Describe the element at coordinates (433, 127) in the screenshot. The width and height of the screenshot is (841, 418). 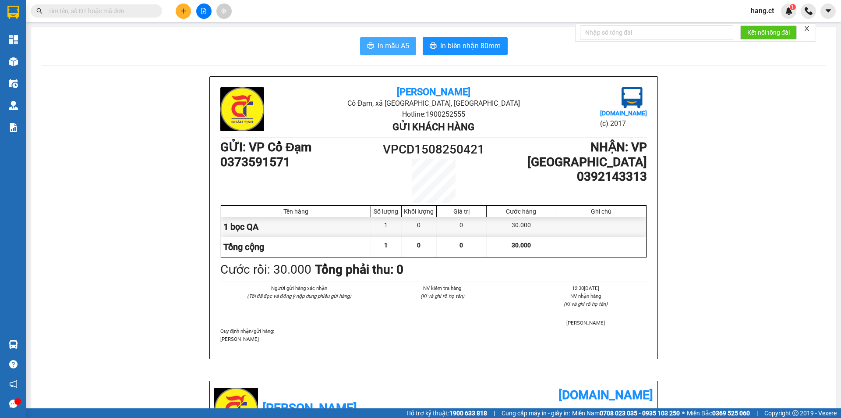
I see `b: Gửi khách hàng` at that location.